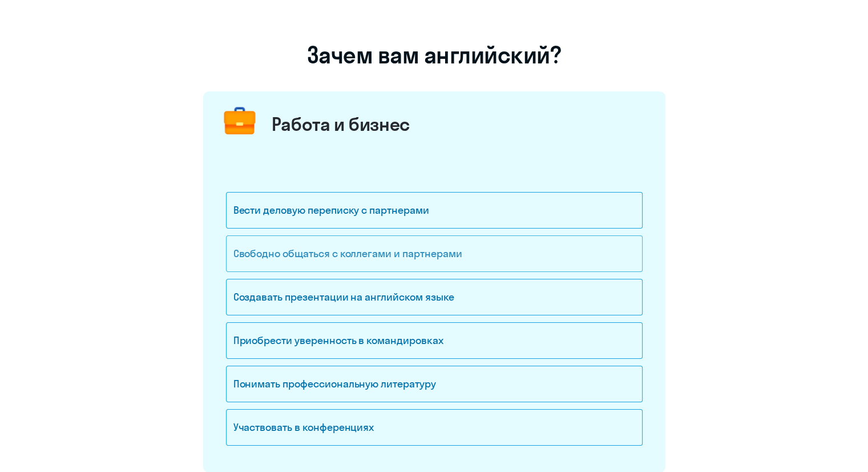 The height and width of the screenshot is (472, 868). Describe the element at coordinates (434, 55) in the screenshot. I see `h1: Зачем вам английский?` at that location.